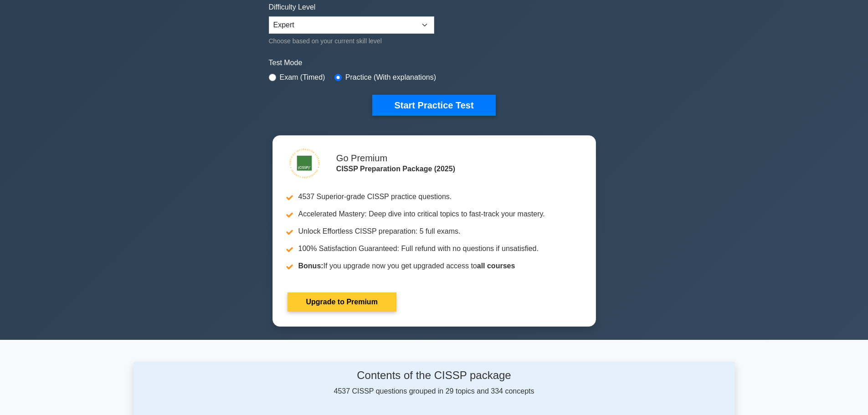 This screenshot has height=415, width=868. I want to click on label: Exam (Timed), so click(302, 78).